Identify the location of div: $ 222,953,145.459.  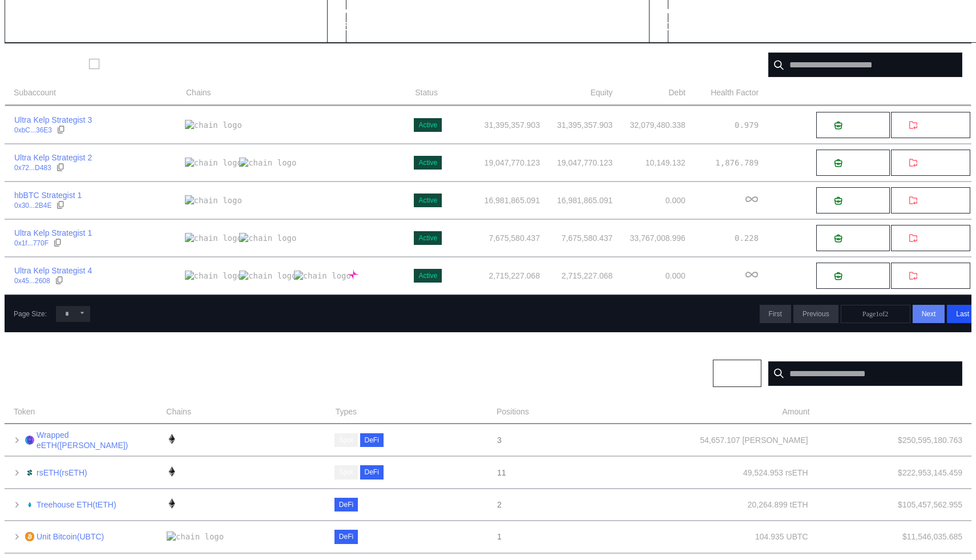
(930, 473).